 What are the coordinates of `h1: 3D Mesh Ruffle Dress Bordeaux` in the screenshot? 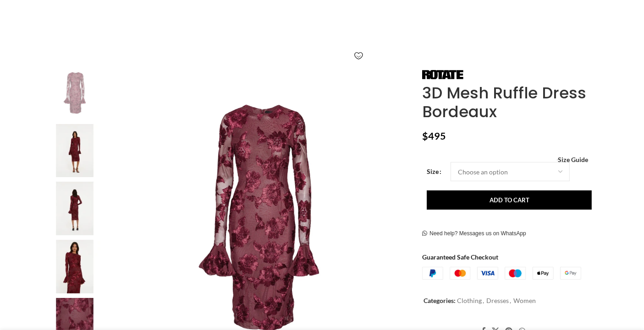 It's located at (508, 102).